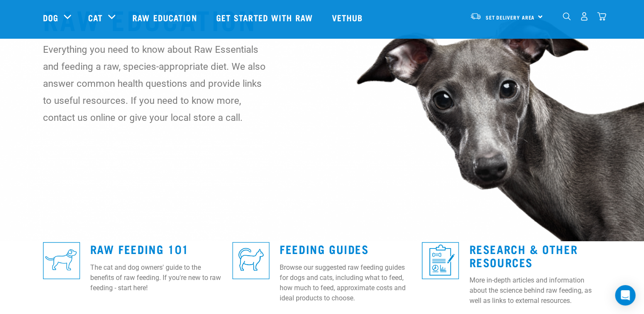 Image resolution: width=644 pixels, height=314 pixels. What do you see at coordinates (154, 83) in the screenshot?
I see `p: Everything you need to know about Raw Essentials and feeding a raw, species-appropriate diet. We ...` at bounding box center [154, 83].